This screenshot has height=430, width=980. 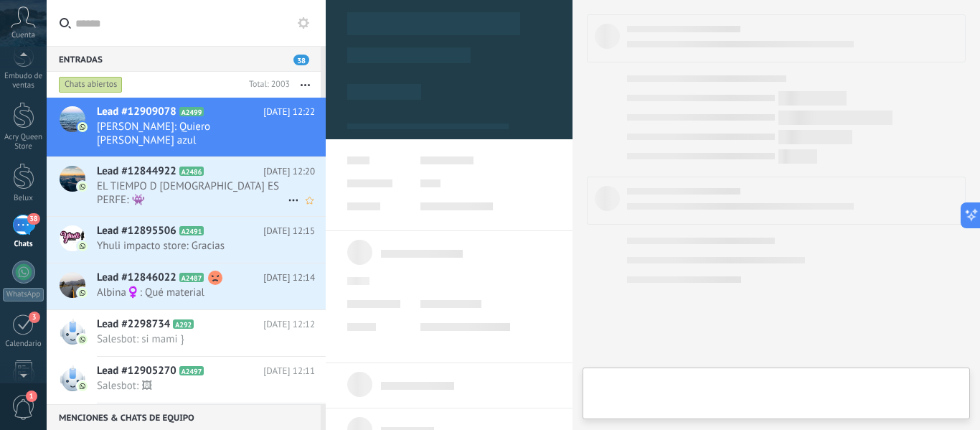 I want to click on span: Lead #12844922, so click(x=137, y=171).